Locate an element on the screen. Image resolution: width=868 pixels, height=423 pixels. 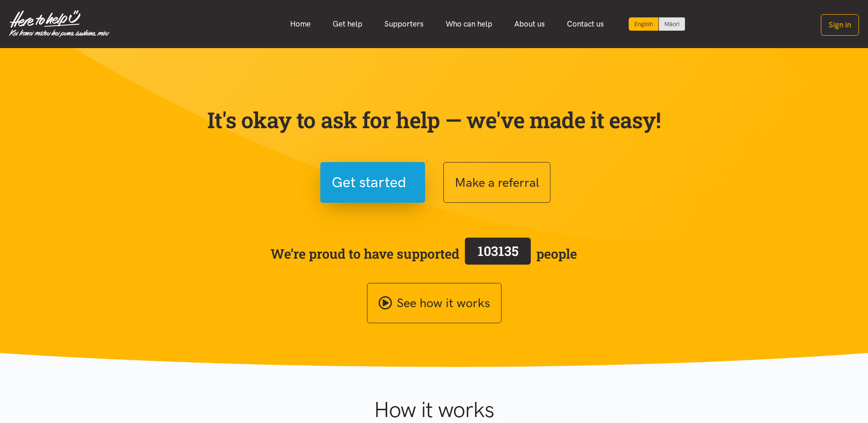
a: 103135 is located at coordinates (498, 253).